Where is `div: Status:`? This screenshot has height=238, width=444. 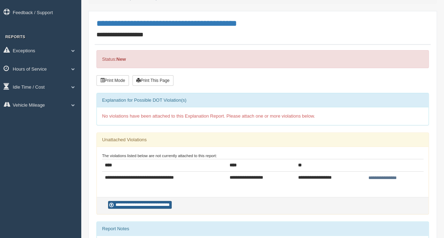 div: Status: is located at coordinates (262, 59).